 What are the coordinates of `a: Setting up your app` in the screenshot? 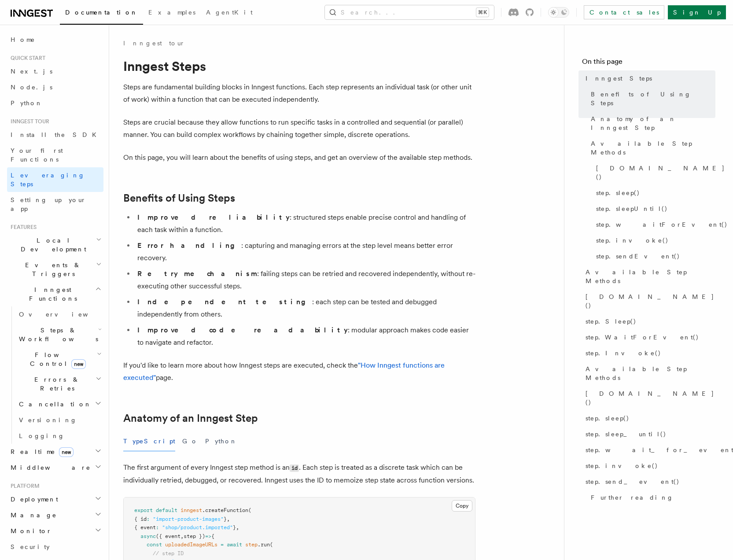 It's located at (55, 204).